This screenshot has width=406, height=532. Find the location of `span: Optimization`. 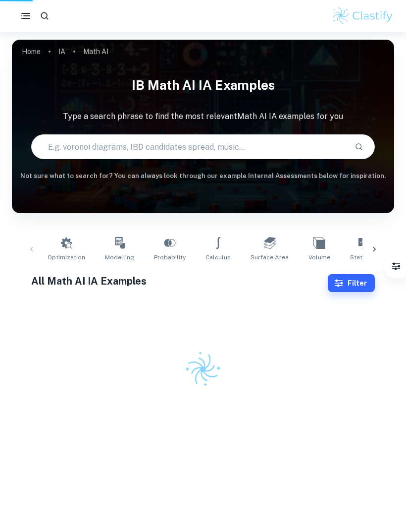

span: Optimization is located at coordinates (67, 258).